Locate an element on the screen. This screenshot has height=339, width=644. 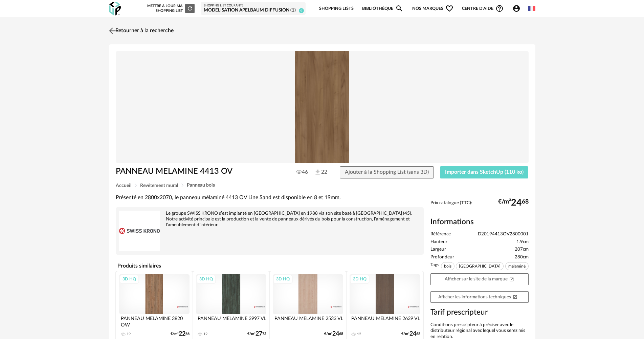
span: Tags is located at coordinates (435, 267).